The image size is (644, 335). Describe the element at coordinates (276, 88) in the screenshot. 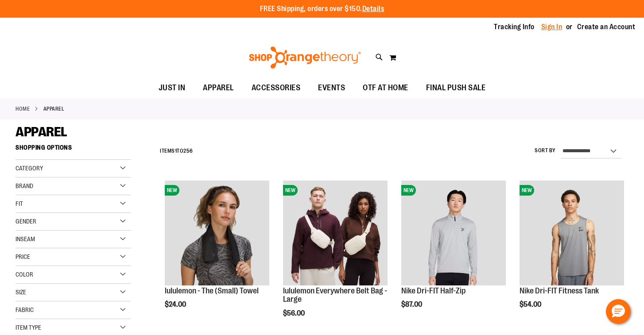

I see `a: ACCESSORIES` at that location.